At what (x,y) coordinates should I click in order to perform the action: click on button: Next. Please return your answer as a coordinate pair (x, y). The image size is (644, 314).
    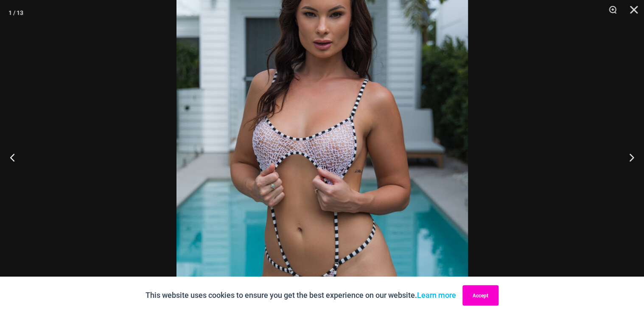
    Looking at the image, I should click on (628, 157).